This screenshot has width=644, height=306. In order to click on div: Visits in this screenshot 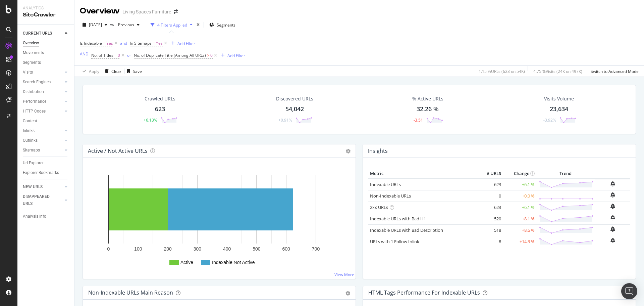, I will do `click(28, 72)`.